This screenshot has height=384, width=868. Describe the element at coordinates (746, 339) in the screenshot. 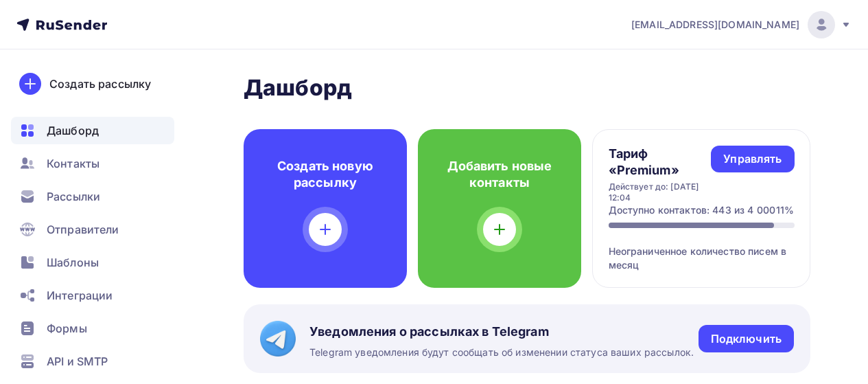

I see `div: Подключить` at that location.